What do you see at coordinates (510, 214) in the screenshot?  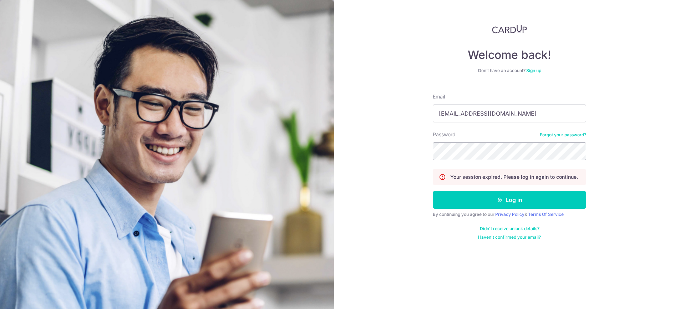 I see `a: Privacy Policy` at bounding box center [510, 214].